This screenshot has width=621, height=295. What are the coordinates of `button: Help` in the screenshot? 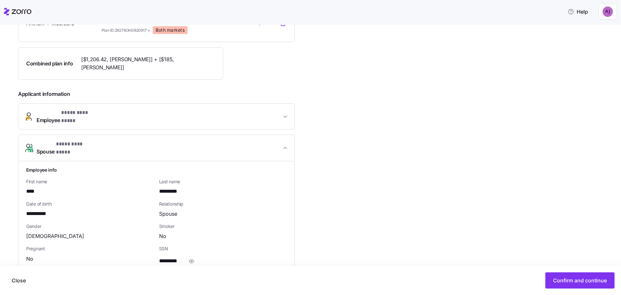 It's located at (578, 12).